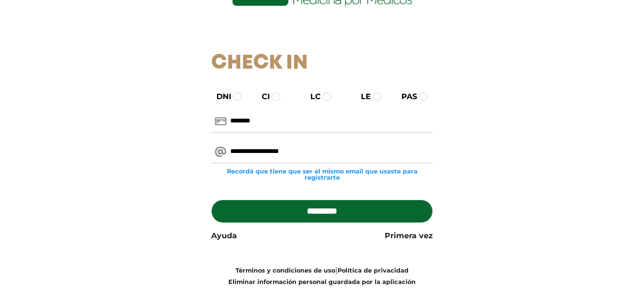  What do you see at coordinates (322, 282) in the screenshot?
I see `a: Eliminar información personal guardada por la aplicación` at bounding box center [322, 282].